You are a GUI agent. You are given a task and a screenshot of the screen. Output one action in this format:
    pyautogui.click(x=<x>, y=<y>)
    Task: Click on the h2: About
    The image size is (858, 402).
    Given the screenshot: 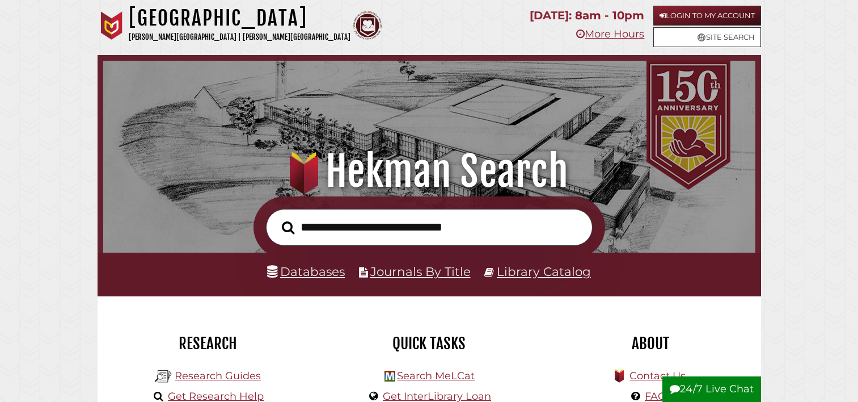 What is the action you would take?
    pyautogui.click(x=651, y=343)
    